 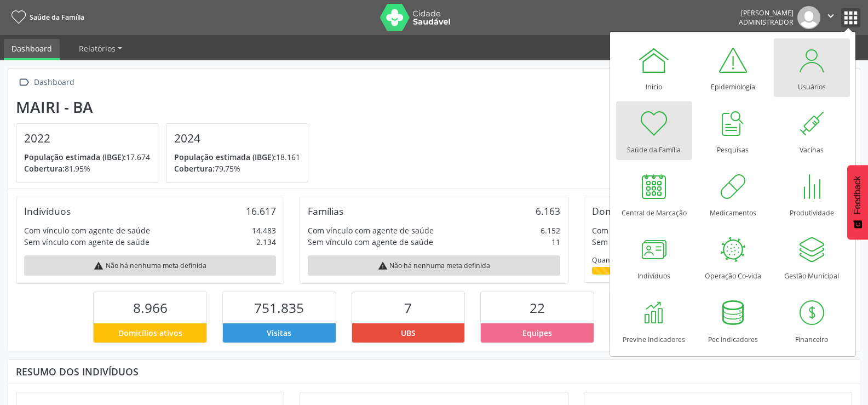 What do you see at coordinates (766, 22) in the screenshot?
I see `span: Administrador` at bounding box center [766, 22].